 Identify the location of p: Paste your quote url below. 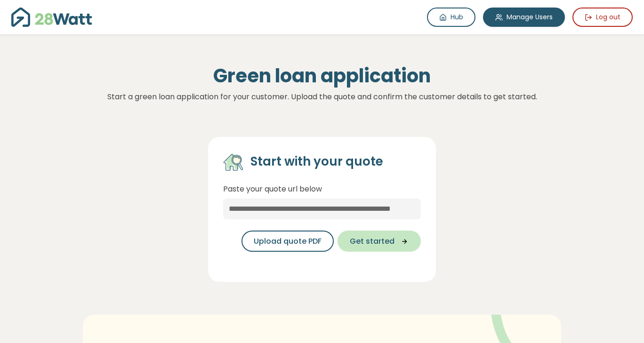
(322, 189).